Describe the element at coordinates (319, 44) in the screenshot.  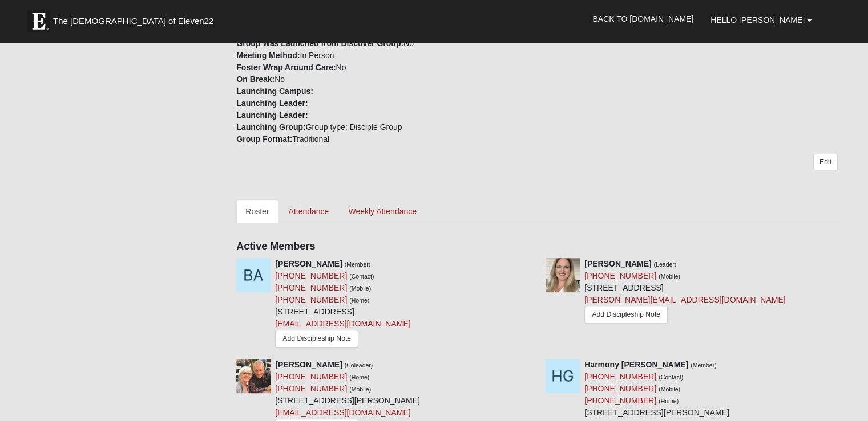
I see `strong: Group Was Launched from Discover Group:` at that location.